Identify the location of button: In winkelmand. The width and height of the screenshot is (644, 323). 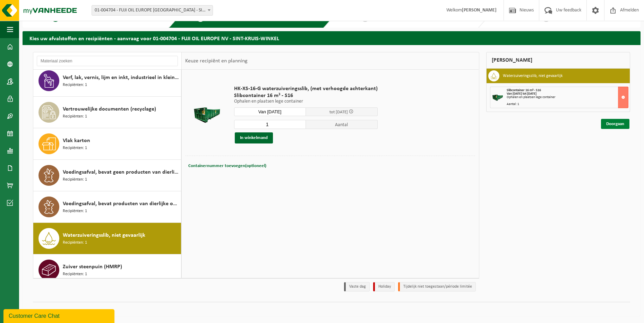
(254, 138).